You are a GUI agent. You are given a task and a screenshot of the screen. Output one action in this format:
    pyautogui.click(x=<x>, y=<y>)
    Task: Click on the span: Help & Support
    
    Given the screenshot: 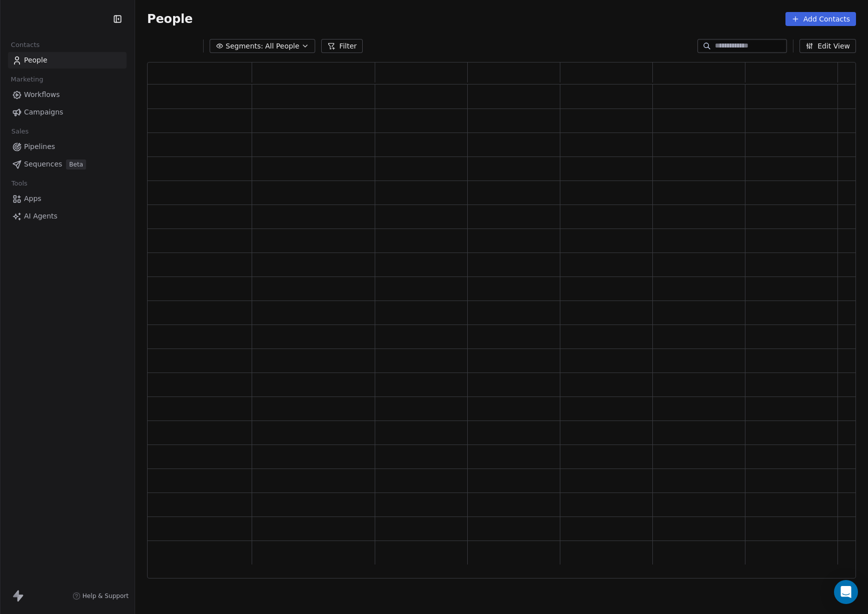 What is the action you would take?
    pyautogui.click(x=106, y=596)
    